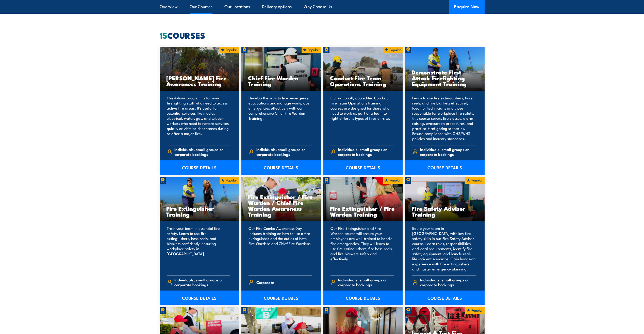 This screenshot has height=334, width=644. Describe the element at coordinates (445, 211) in the screenshot. I see `h3: Fire Safety Adviser Training` at that location.